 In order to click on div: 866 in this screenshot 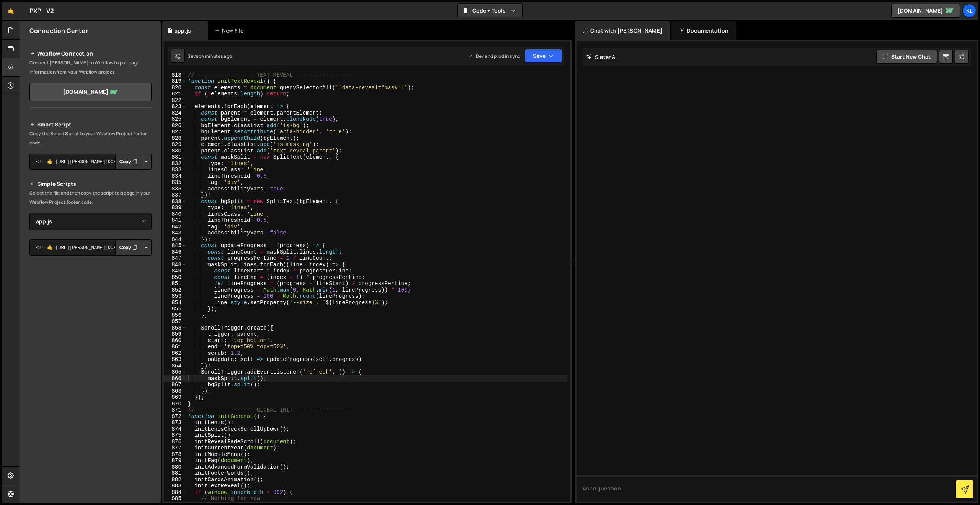, I will do `click(175, 379)`.